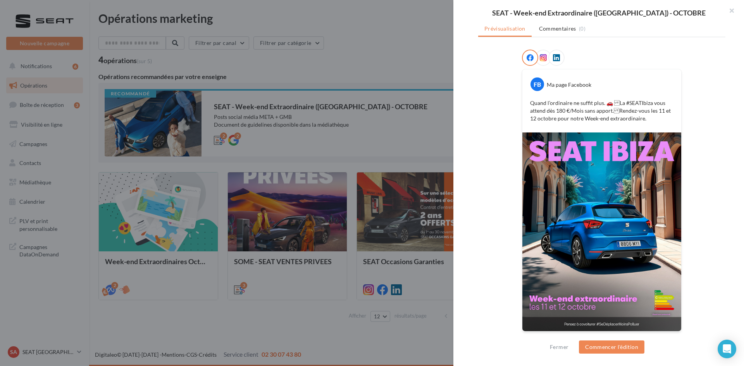 The width and height of the screenshot is (744, 366). What do you see at coordinates (558, 29) in the screenshot?
I see `span: Commentaires` at bounding box center [558, 29].